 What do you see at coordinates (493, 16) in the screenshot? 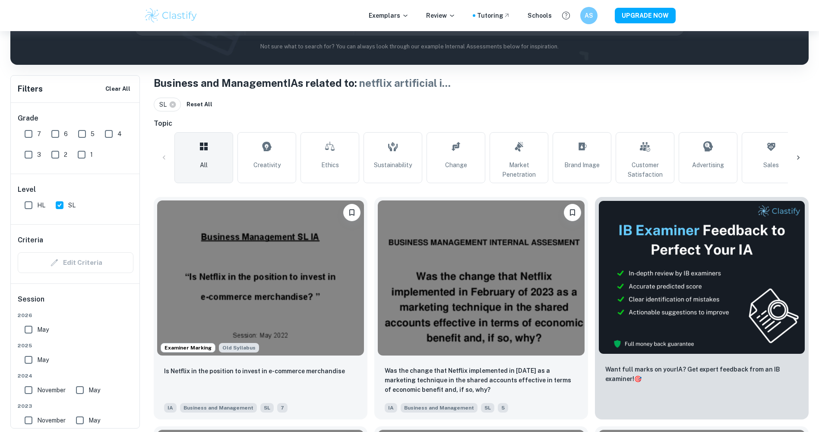
I see `a: Tutoring` at bounding box center [493, 16].